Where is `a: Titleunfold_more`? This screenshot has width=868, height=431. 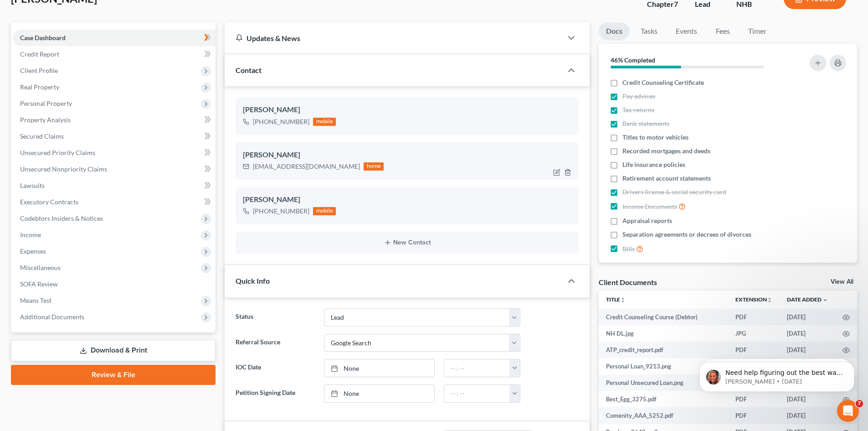
a: Titleunfold_more is located at coordinates (616, 299).